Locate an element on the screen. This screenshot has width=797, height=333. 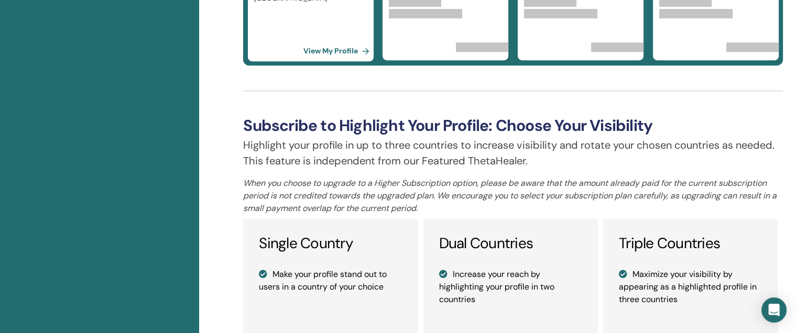
li: Maximize your visibility by appearing as a highlighted profile in three countries is located at coordinates (690, 287).